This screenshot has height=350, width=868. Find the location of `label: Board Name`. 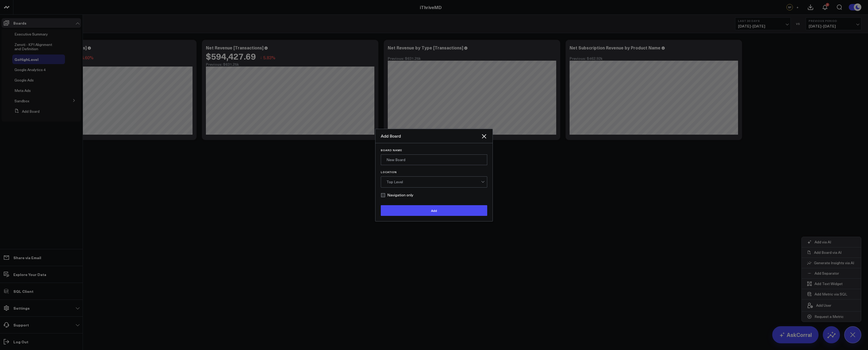

label: Board Name is located at coordinates (434, 150).